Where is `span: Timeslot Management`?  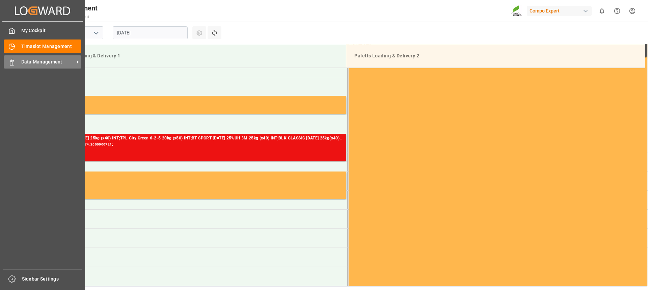
span: Timeslot Management is located at coordinates (51, 46).